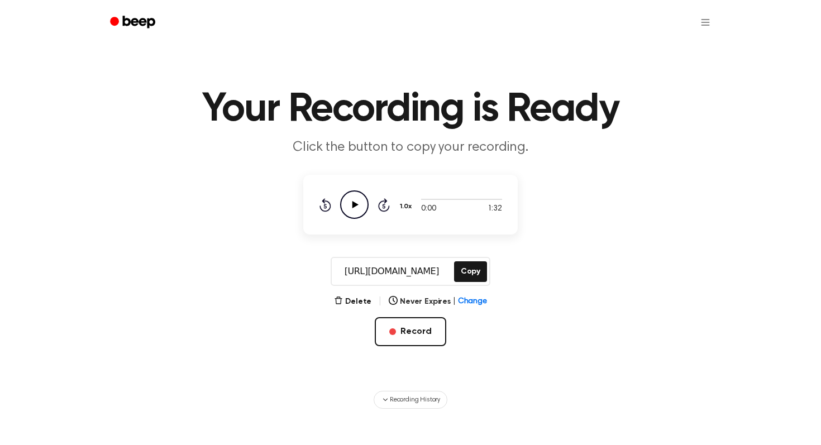  Describe the element at coordinates (473, 302) in the screenshot. I see `span: Change` at that location.